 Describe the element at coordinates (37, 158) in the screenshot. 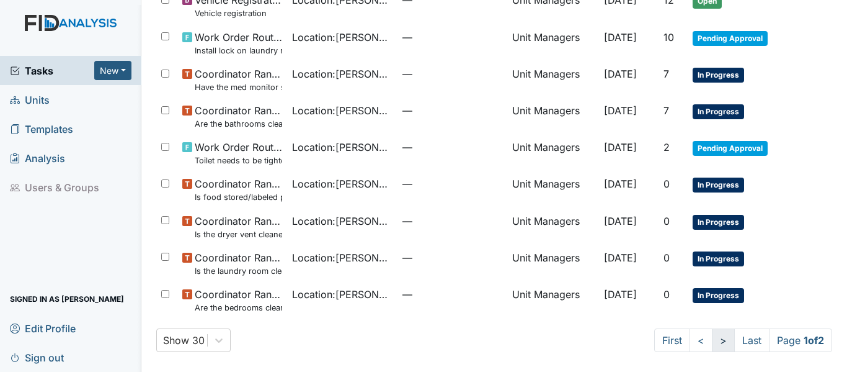

I see `span: Analysis` at that location.